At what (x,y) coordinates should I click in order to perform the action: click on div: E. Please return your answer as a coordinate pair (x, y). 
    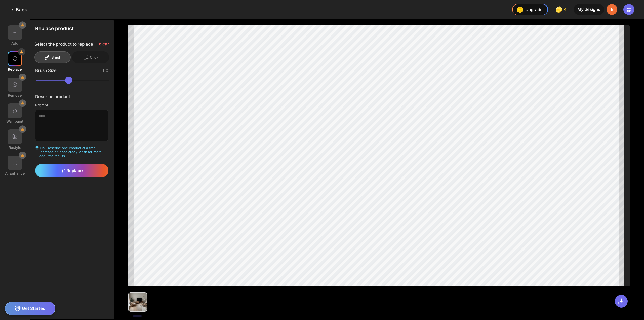
    Looking at the image, I should click on (612, 9).